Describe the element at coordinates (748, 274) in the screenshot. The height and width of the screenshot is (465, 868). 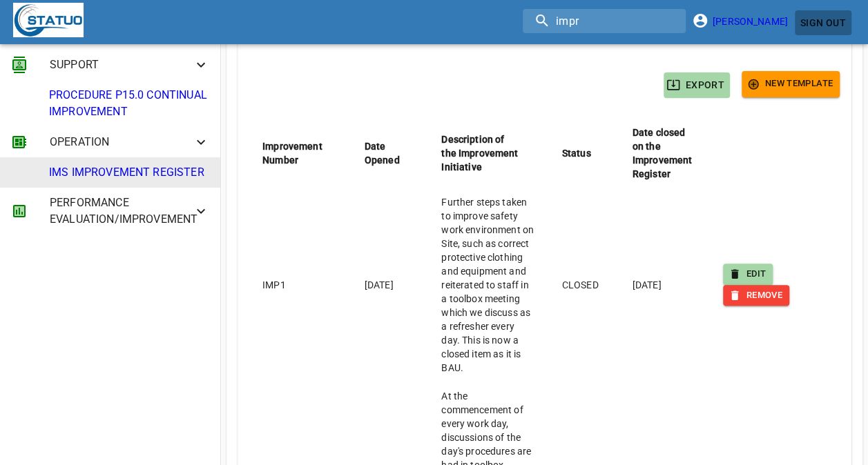
I see `button: EDIT` at that location.